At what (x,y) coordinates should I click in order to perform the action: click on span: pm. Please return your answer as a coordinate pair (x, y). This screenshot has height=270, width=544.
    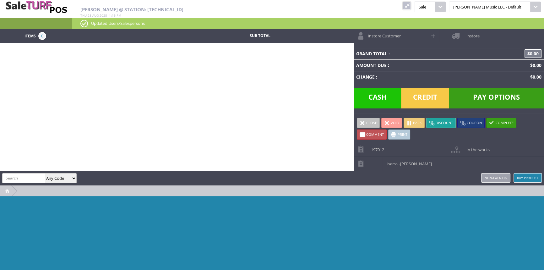
    Looking at the image, I should click on (119, 15).